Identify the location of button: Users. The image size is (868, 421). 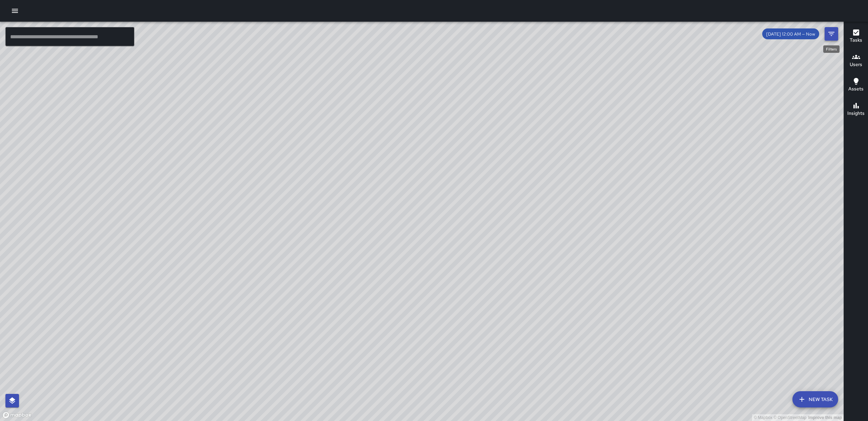
(856, 61).